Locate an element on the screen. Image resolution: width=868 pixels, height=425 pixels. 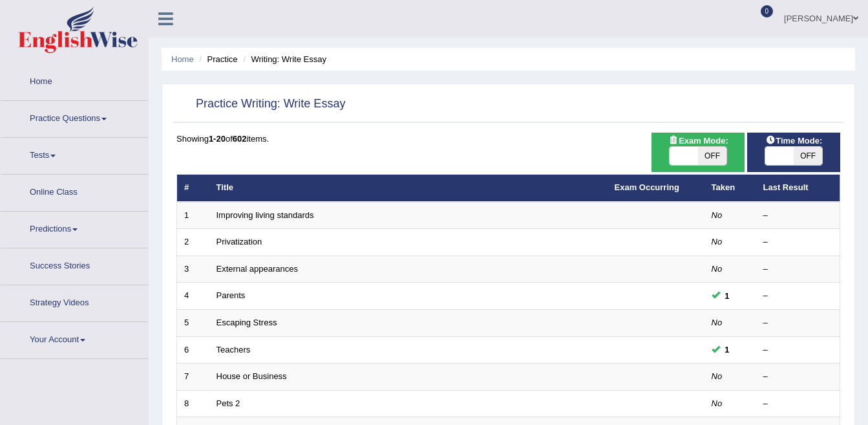
a: External appearances is located at coordinates (258, 269).